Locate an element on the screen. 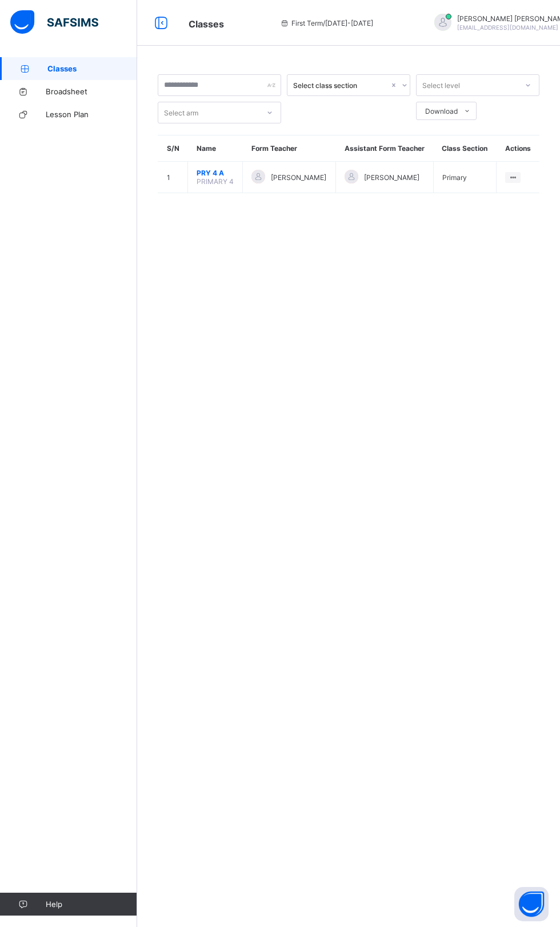  span: session/term information is located at coordinates (326, 23).